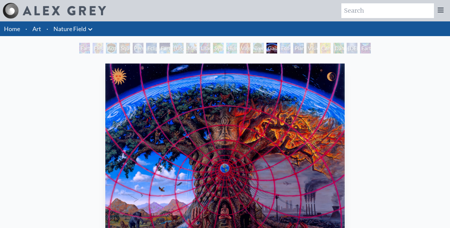 This screenshot has height=228, width=450. I want to click on div: Eco-Atlas, so click(285, 48).